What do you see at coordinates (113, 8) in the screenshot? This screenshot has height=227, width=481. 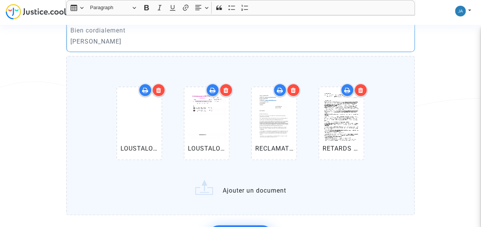 I see `button: Paragraph` at bounding box center [113, 8].